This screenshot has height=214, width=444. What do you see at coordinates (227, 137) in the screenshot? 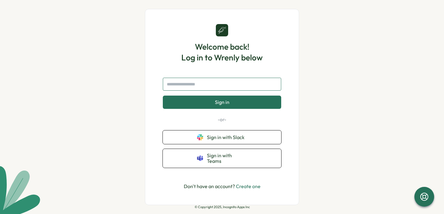
I see `span: Sign in with Slack` at bounding box center [227, 137].